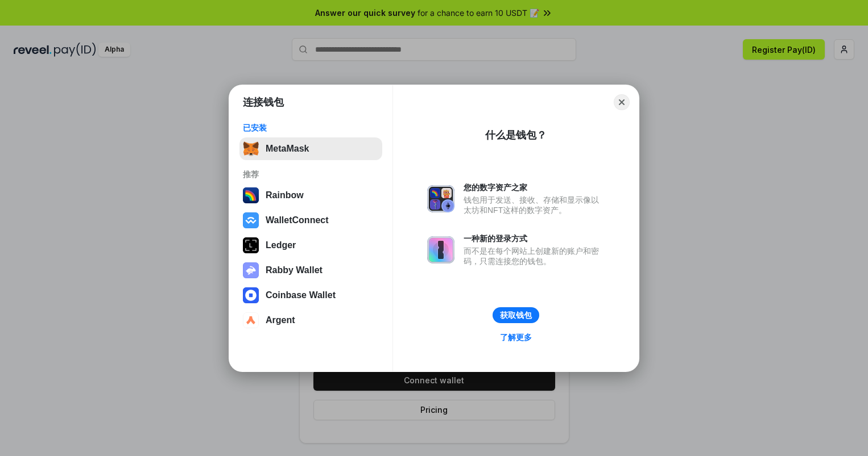 The width and height of the screenshot is (868, 456). What do you see at coordinates (534, 256) in the screenshot?
I see `div: 而不是在每个网站上创建新的账户和密码，只需连接您的钱包。` at bounding box center [534, 256].